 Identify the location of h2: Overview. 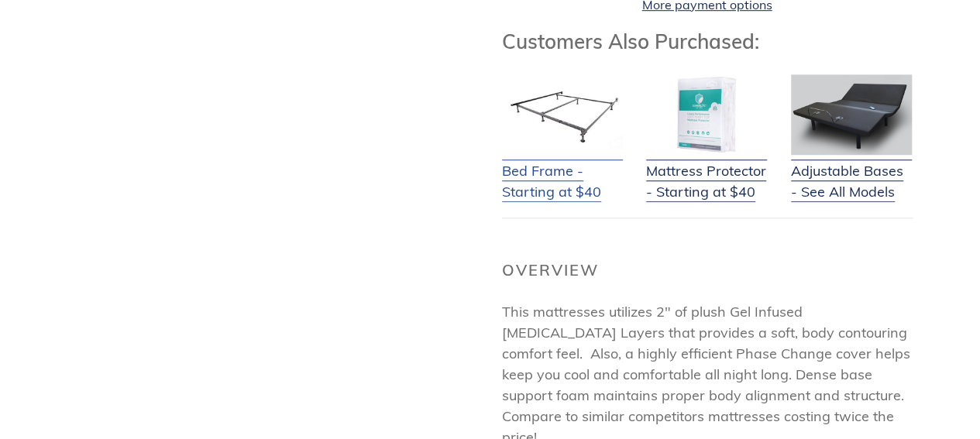
(707, 270).